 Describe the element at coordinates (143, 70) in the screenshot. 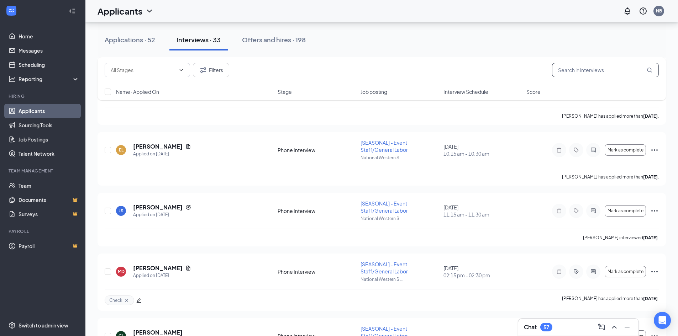

I see `input: All Stages` at that location.